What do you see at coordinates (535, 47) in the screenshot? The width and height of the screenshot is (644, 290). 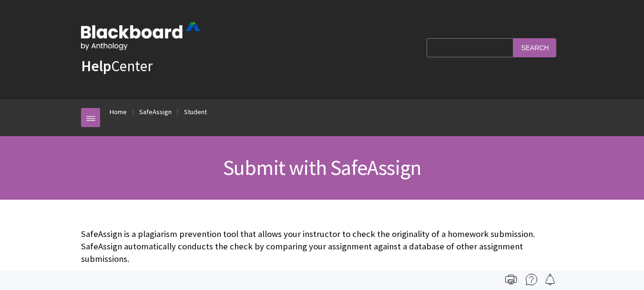 I see `input: Search` at bounding box center [535, 47].